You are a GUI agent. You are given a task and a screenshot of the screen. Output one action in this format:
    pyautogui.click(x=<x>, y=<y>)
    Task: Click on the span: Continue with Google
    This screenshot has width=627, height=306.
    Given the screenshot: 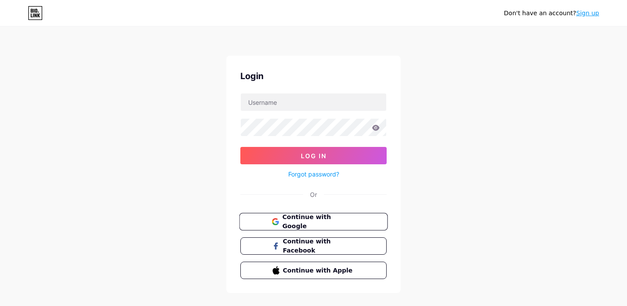 What is the action you would take?
    pyautogui.click(x=318, y=222)
    